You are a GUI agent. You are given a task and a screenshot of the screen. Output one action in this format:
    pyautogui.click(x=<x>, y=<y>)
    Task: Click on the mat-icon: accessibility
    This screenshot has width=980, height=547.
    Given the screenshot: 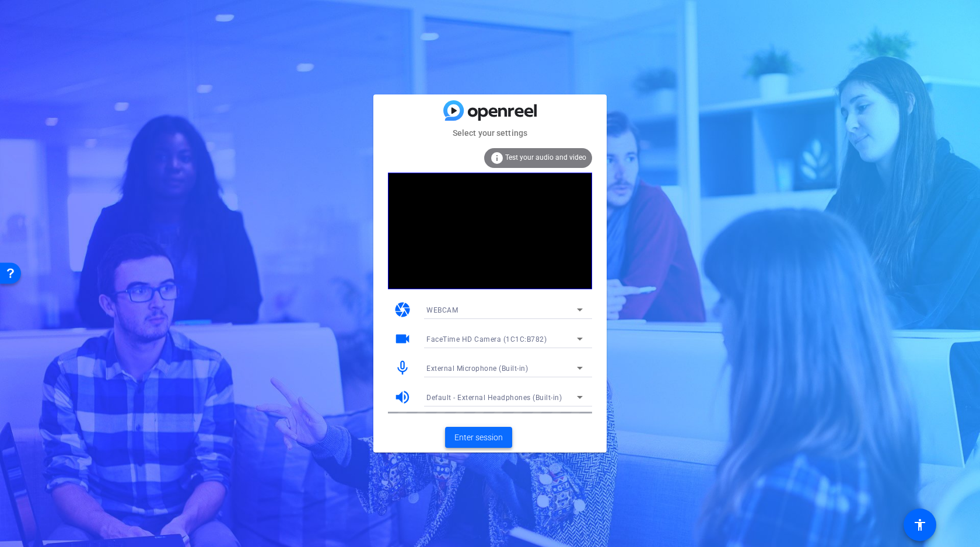 What is the action you would take?
    pyautogui.click(x=920, y=525)
    